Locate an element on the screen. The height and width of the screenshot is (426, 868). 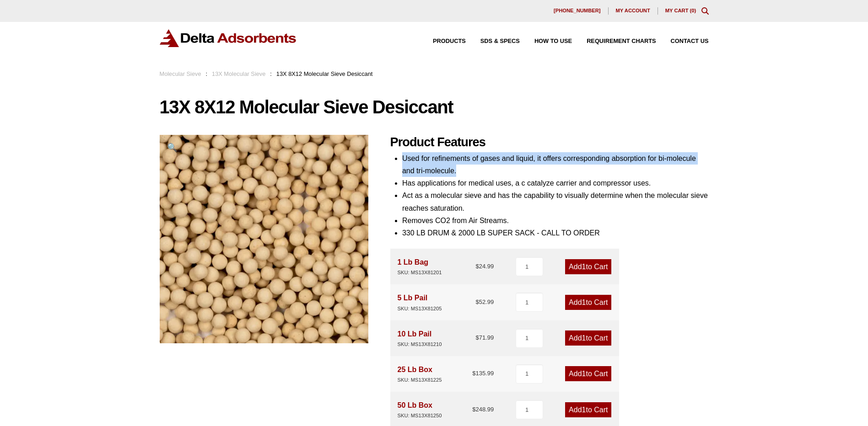
img: Delta Adsorbents is located at coordinates (228, 38).